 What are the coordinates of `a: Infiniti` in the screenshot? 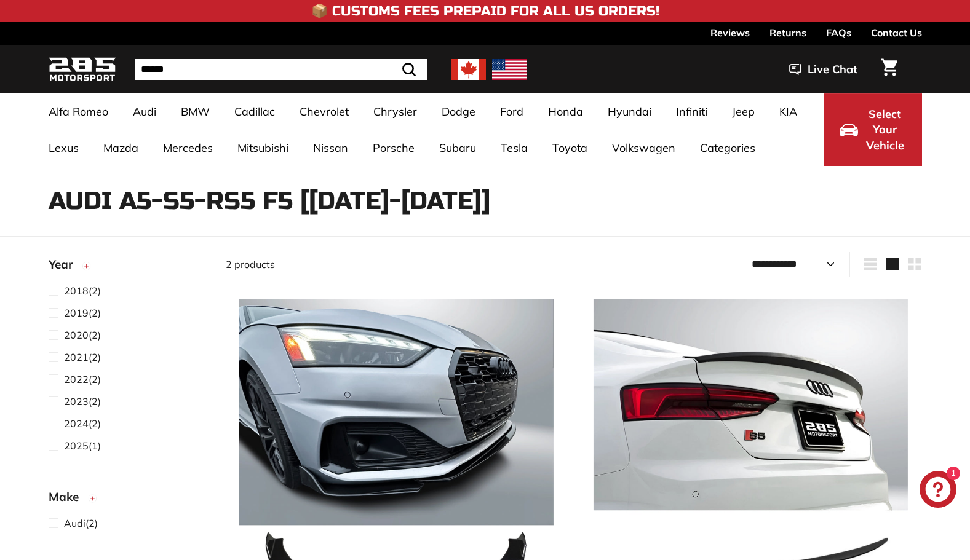 It's located at (691, 111).